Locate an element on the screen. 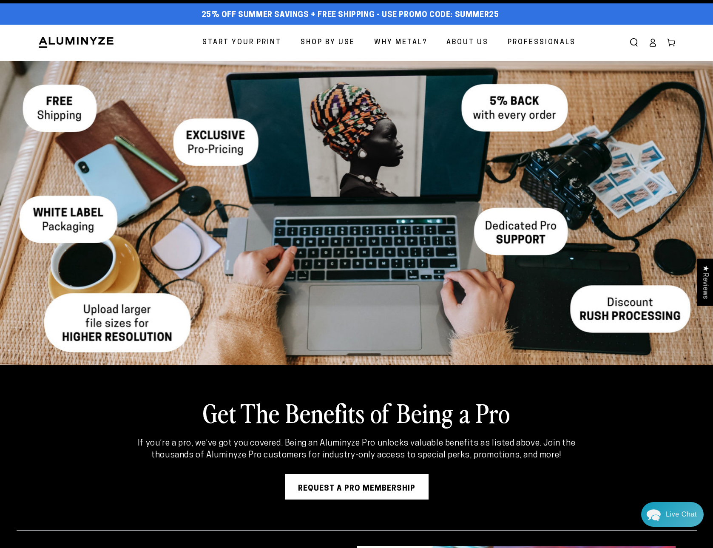  span: 25% off Summer Savings + Free Shipping - Use Promo Code: SUMMER25 is located at coordinates (350, 15).